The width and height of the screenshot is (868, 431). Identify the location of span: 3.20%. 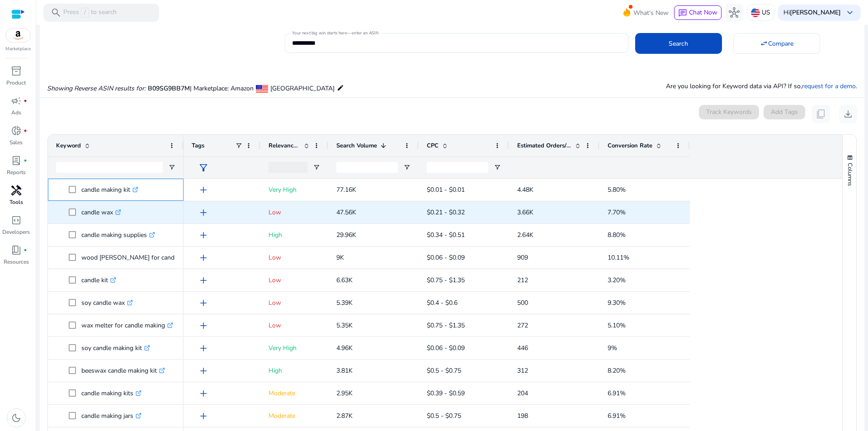
(617, 280).